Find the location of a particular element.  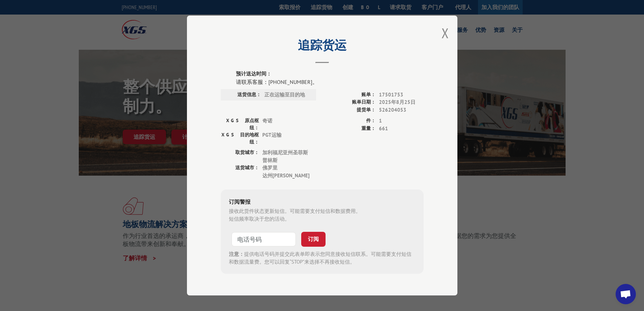

font: 账单日期： is located at coordinates (364, 102).